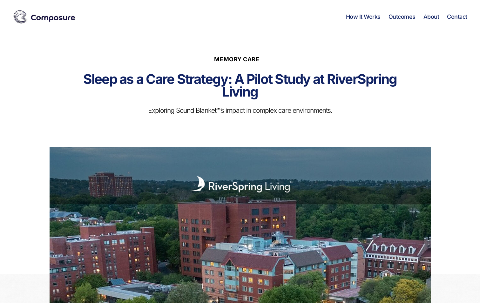 The width and height of the screenshot is (480, 303). What do you see at coordinates (240, 86) in the screenshot?
I see `h1: Sleep as a Care Strategy: A Pilot Study at RiverSpring Living` at bounding box center [240, 86].